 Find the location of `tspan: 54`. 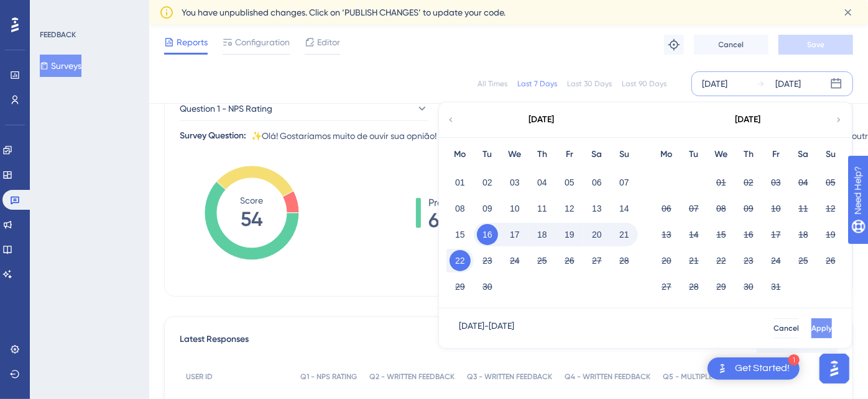

tspan: 54 is located at coordinates (251, 219).